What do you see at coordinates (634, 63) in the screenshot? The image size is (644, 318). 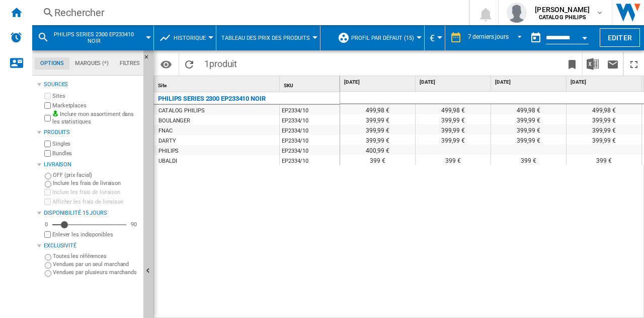 I see `button: Plein écran` at bounding box center [634, 63].